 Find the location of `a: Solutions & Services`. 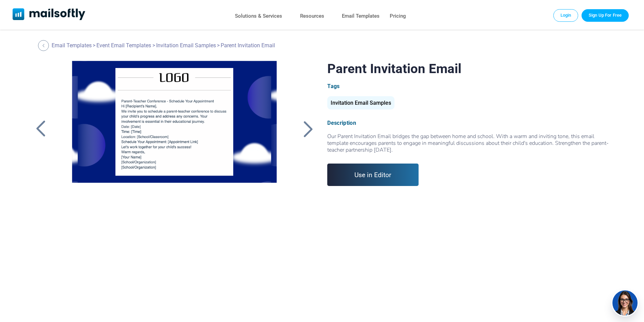

a: Solutions & Services is located at coordinates (259, 16).